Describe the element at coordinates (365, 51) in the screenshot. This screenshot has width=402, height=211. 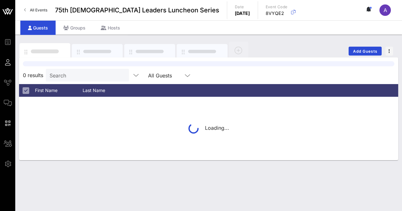
I see `button: Add Guests` at that location.